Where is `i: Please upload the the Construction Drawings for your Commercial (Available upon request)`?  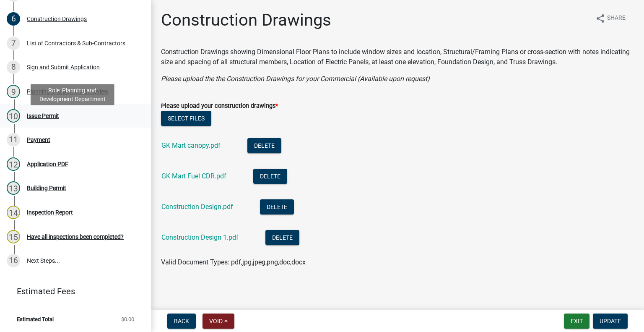 i: Please upload the the Construction Drawings for your Commercial (Available upon request) is located at coordinates (295, 78).